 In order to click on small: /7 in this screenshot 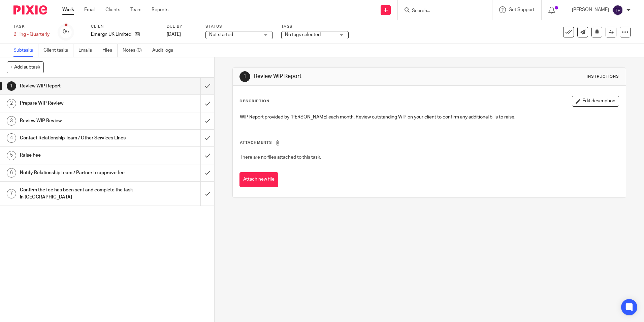, I will do `click(67, 32)`.